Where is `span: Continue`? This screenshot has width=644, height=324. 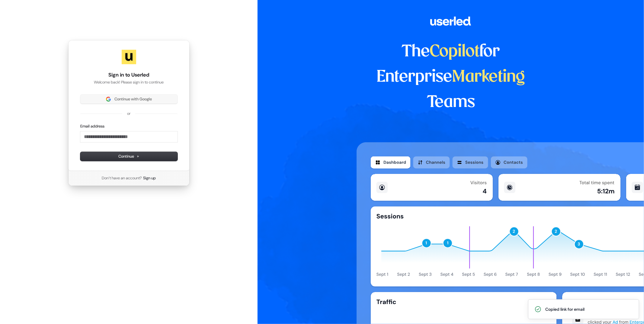
span: Continue is located at coordinates (129, 156).